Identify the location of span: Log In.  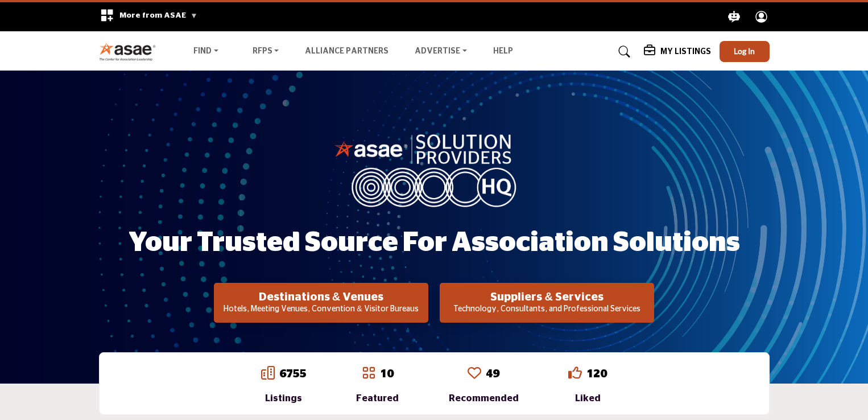
(743, 50).